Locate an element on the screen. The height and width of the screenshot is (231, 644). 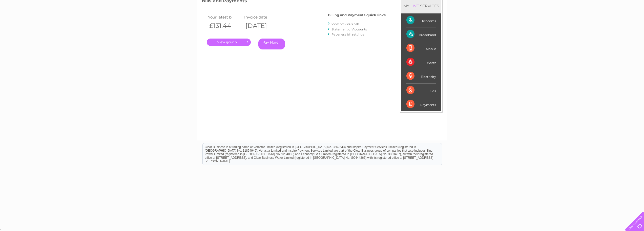
div: Broadband is located at coordinates (421, 34).